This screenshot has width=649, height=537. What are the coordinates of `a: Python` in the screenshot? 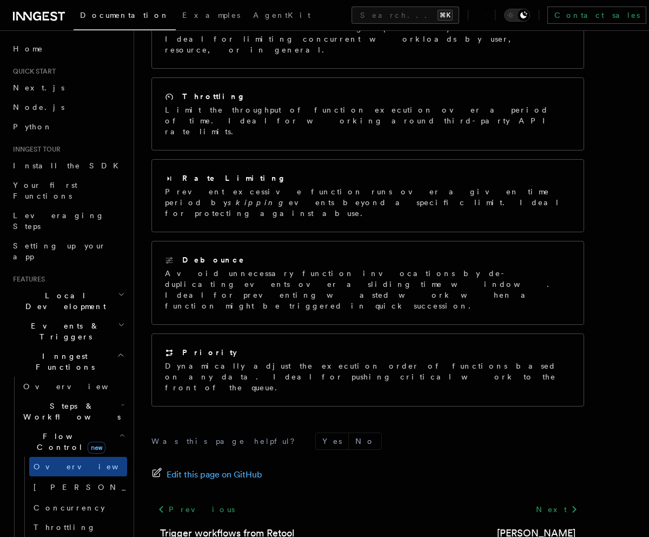 It's located at (68, 127).